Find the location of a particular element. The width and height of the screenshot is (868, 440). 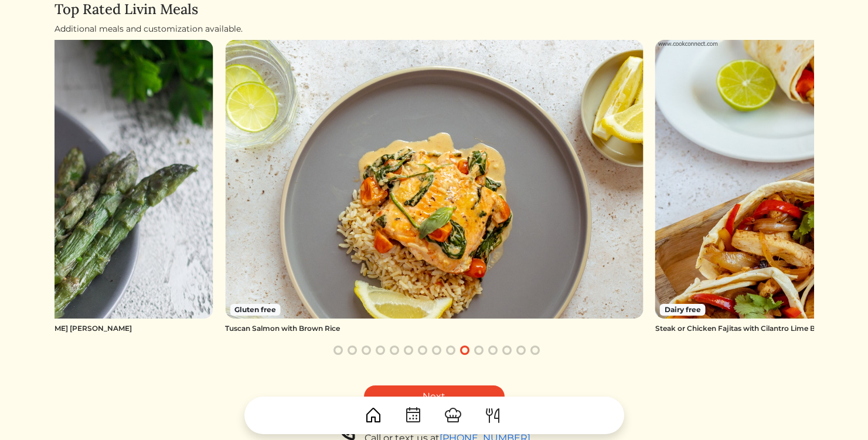

img: ForkKnife-55491504ffdb50bab0c1e09e7649658475375261d09fd45db06cec23bce548bf.svg is located at coordinates (493, 415).